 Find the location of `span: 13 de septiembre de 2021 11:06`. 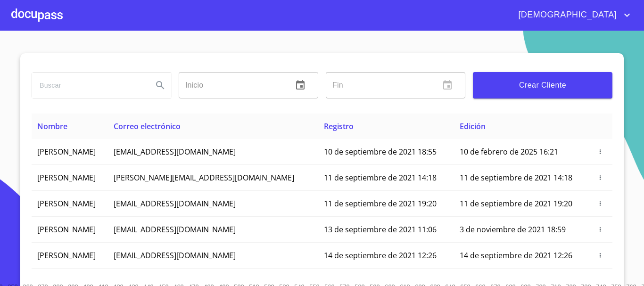

span: 13 de septiembre de 2021 11:06 is located at coordinates (380, 229).